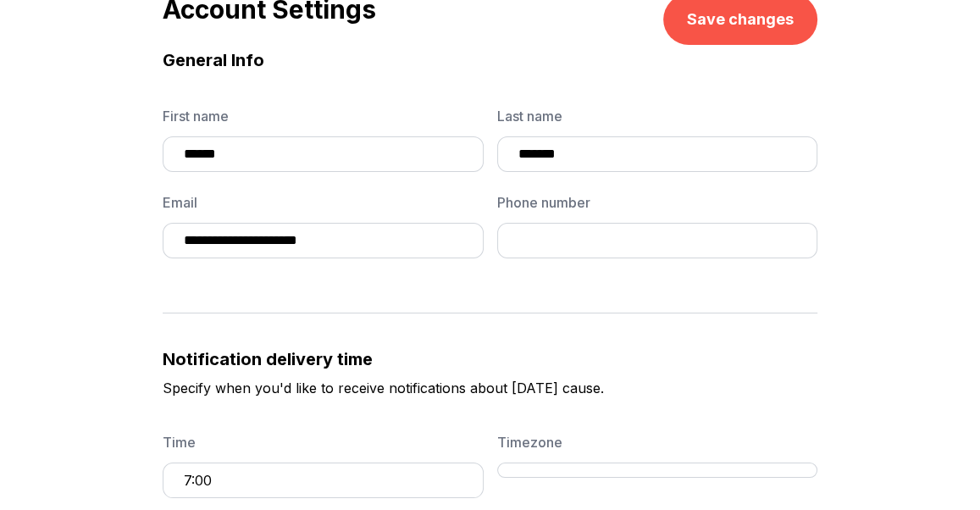 The width and height of the screenshot is (980, 510). Describe the element at coordinates (490, 60) in the screenshot. I see `h3: General Info` at that location.